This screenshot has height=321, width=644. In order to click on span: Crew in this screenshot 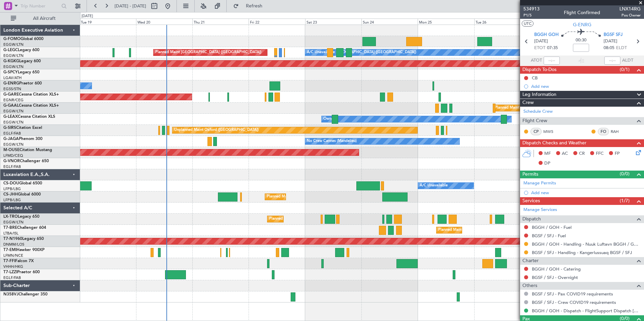, I will do `click(528, 103)`.